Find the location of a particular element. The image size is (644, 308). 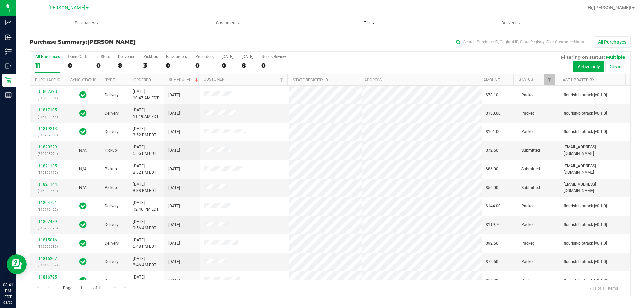

button: Clear is located at coordinates (615, 67).